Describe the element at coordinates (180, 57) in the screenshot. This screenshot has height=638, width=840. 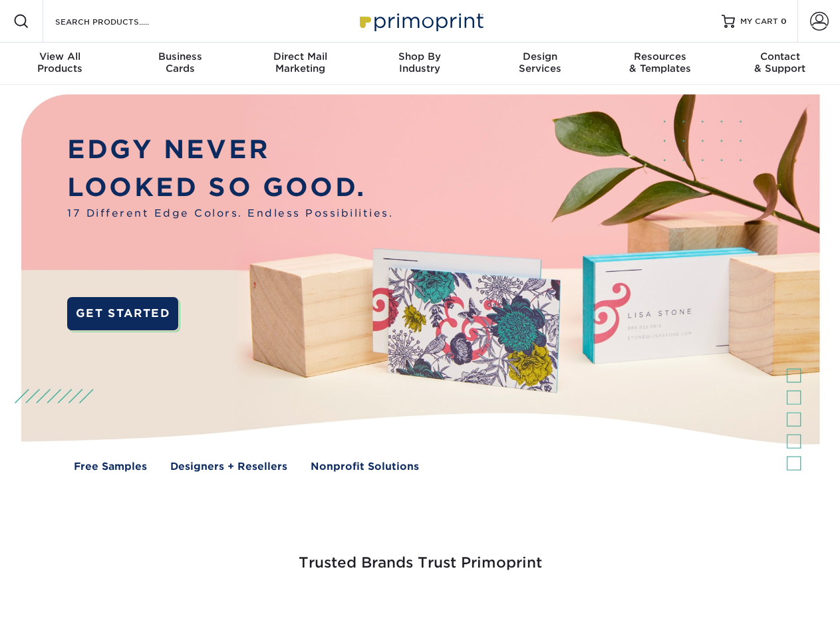
I see `span: Business` at that location.